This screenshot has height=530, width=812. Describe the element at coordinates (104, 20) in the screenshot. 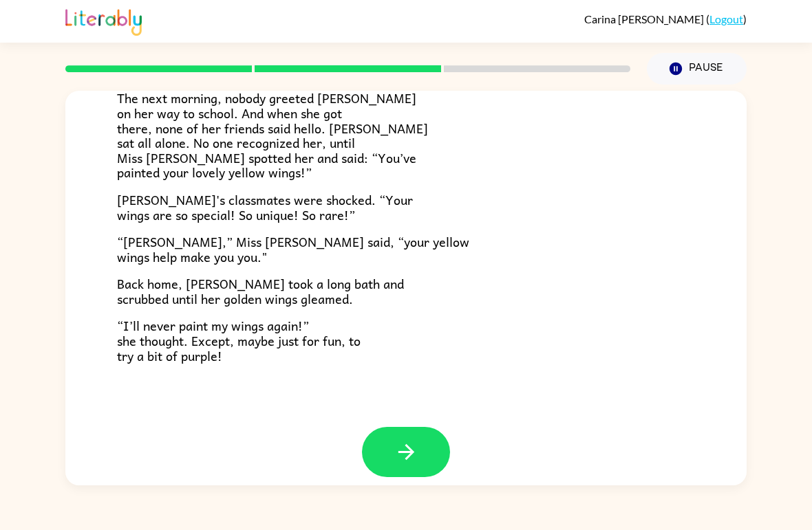

I see `img: Literably` at that location.